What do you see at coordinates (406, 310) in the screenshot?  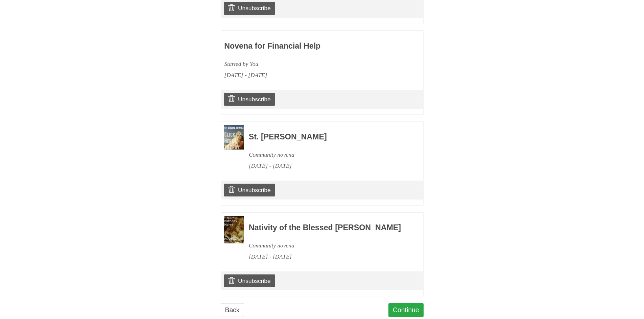 I see `a: Continue` at bounding box center [406, 310].